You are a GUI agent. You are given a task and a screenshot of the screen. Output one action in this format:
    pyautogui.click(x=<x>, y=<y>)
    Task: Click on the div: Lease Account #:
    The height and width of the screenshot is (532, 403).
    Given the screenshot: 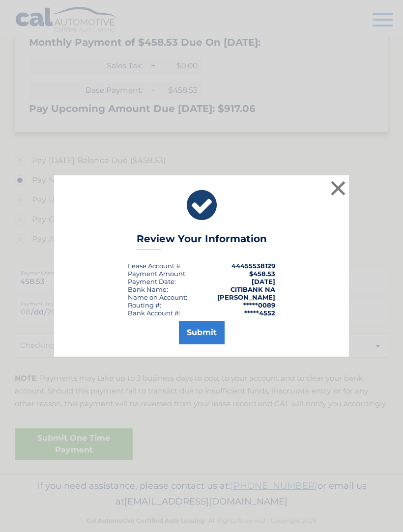 What is the action you would take?
    pyautogui.click(x=154, y=266)
    